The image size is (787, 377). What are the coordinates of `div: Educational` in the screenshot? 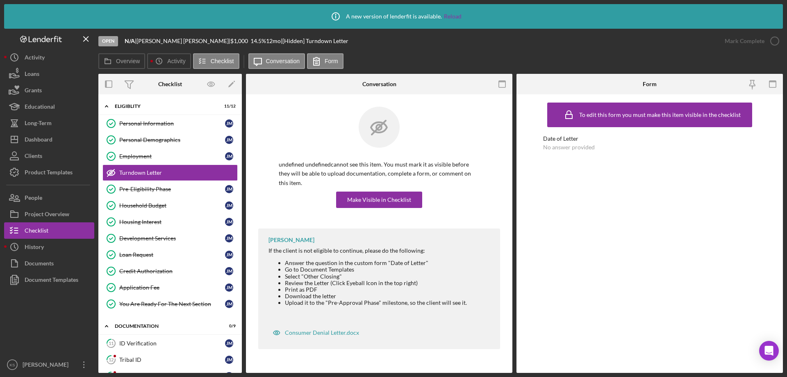 It's located at (40, 107).